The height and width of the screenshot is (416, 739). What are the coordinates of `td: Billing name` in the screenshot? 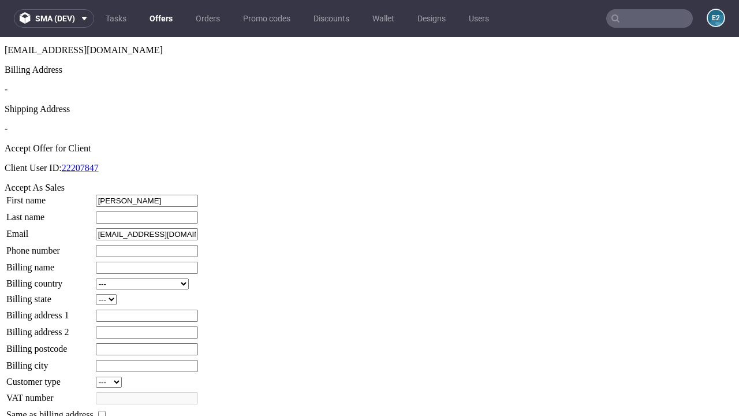 It's located at (50, 230).